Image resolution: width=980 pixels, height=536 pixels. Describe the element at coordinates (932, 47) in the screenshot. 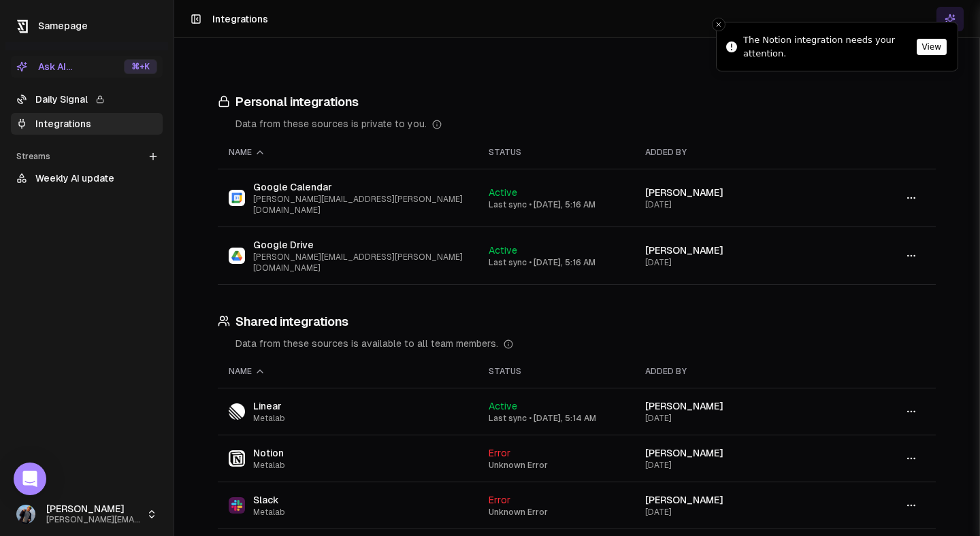

I see `button: View` at that location.